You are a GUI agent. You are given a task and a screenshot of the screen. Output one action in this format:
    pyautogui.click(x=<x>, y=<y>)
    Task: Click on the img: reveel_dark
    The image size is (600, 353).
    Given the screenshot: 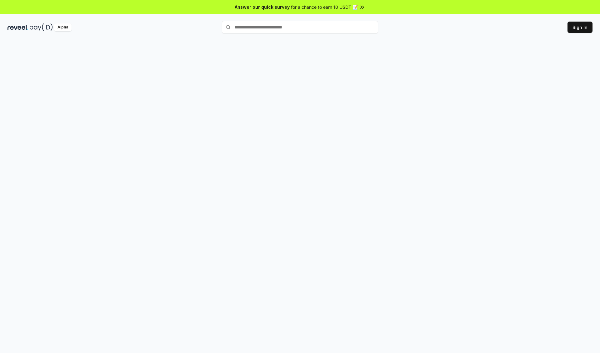 What is the action you would take?
    pyautogui.click(x=18, y=27)
    